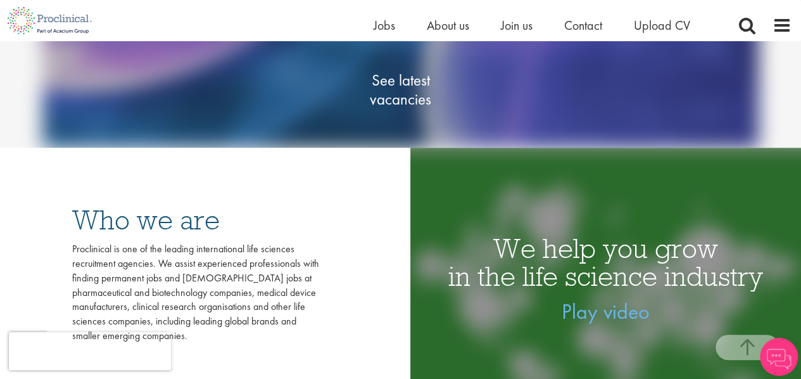  Describe the element at coordinates (401, 89) in the screenshot. I see `a: See latestvacancies` at that location.